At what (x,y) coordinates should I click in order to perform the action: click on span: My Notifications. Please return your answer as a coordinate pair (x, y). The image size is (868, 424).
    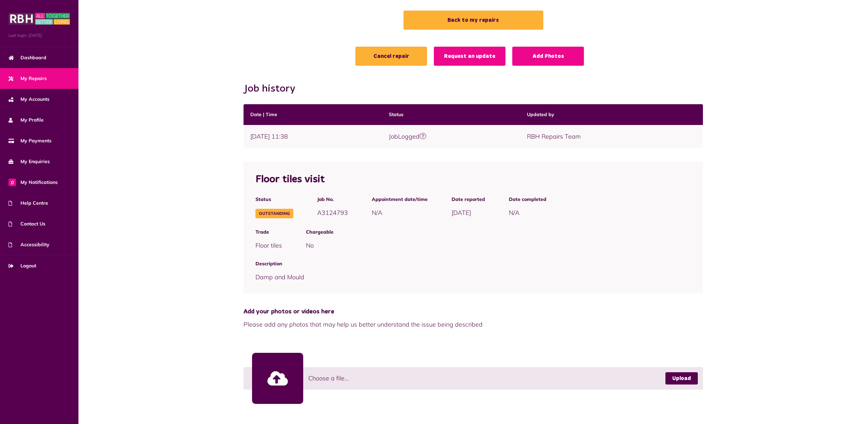
    Looking at the image, I should click on (33, 182).